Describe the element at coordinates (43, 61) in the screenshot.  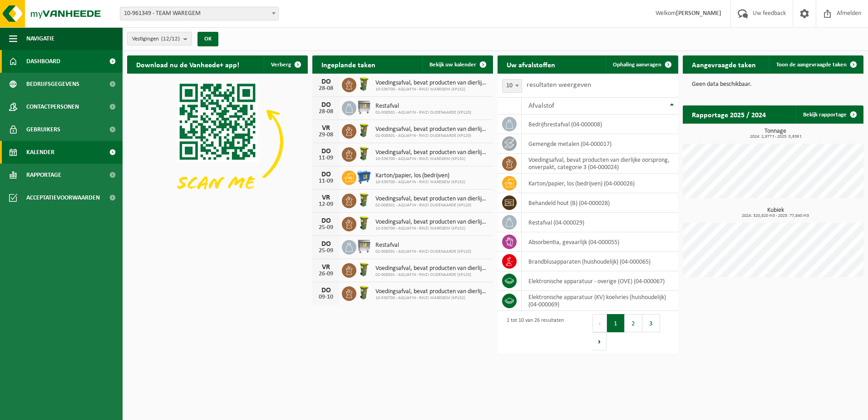
I see `span: Dashboard` at that location.